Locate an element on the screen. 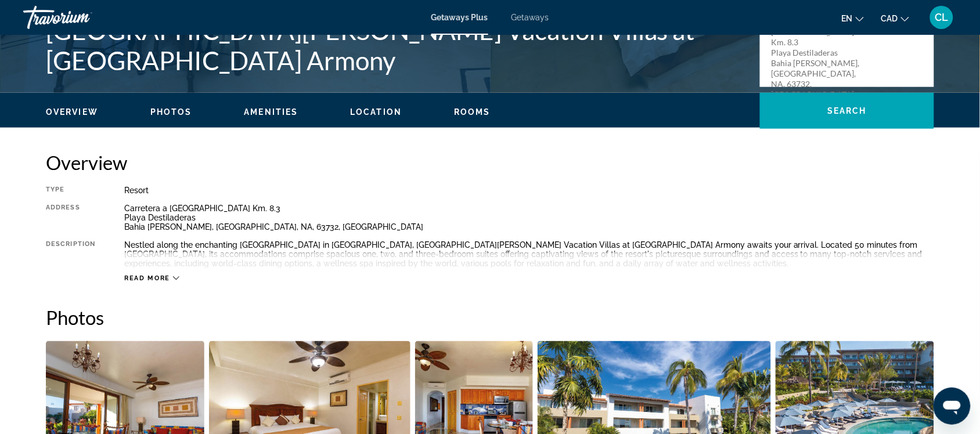 This screenshot has width=980, height=434. span: Read more is located at coordinates (147, 278).